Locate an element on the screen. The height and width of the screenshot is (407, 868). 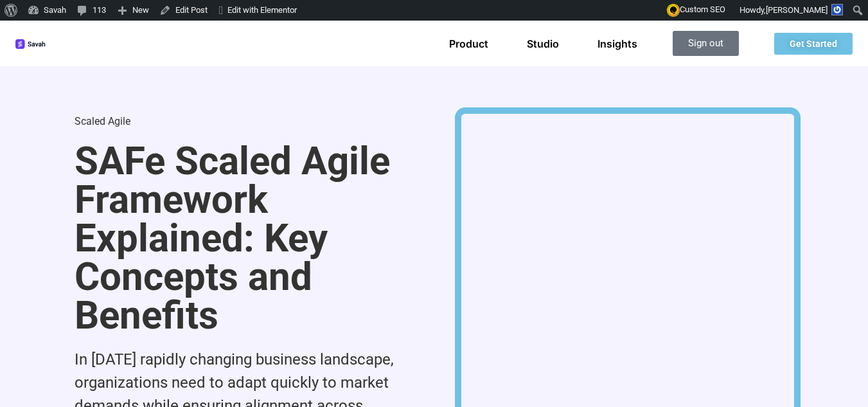
a: Sign out is located at coordinates (706, 43).